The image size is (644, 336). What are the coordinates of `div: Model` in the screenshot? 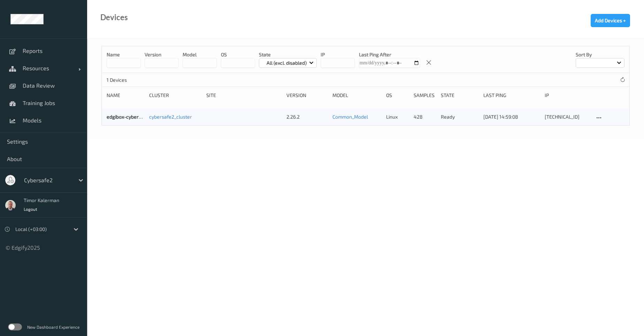 It's located at (357, 95).